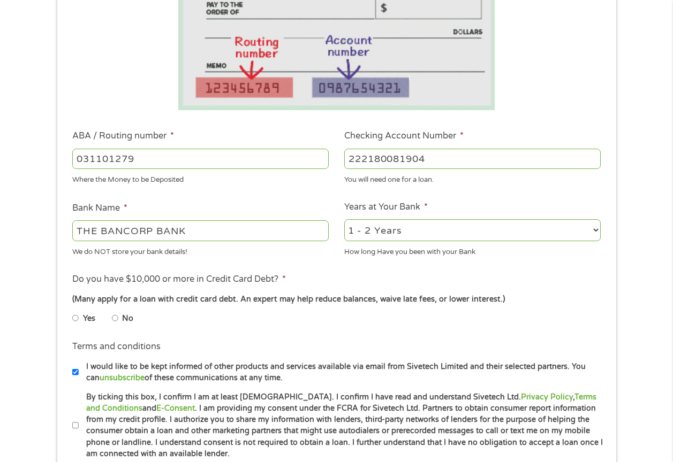 This screenshot has width=673, height=462. Describe the element at coordinates (175, 408) in the screenshot. I see `a: E-Consent` at that location.